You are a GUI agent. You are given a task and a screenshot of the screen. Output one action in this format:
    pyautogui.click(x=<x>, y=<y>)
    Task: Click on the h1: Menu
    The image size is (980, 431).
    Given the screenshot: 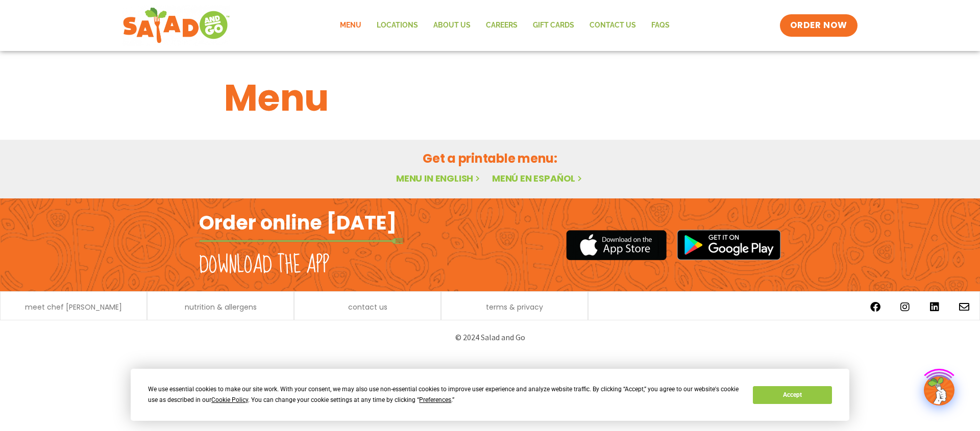 What is the action you would take?
    pyautogui.click(x=490, y=98)
    